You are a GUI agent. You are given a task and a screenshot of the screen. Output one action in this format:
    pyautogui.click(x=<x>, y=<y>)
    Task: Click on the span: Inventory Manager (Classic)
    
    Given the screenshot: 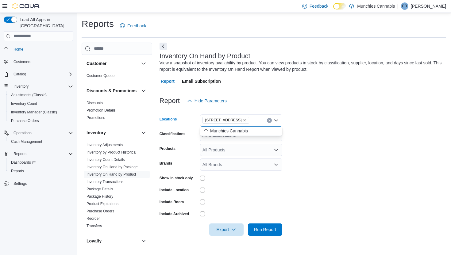 What is the action you would take?
    pyautogui.click(x=41, y=112)
    